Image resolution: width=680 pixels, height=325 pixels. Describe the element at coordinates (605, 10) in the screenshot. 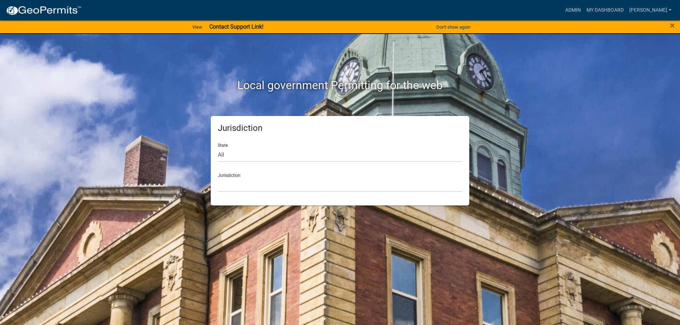

I see `a: My Dashboard` at that location.